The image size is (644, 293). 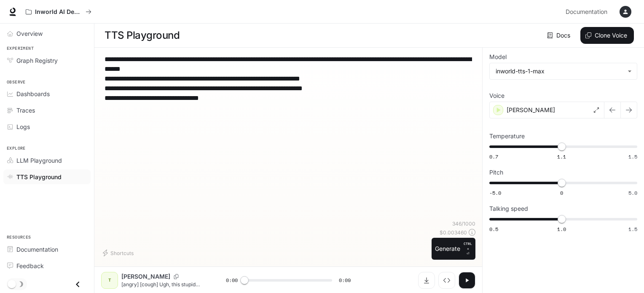 What do you see at coordinates (47, 60) in the screenshot?
I see `a: Graph Registry` at bounding box center [47, 60].